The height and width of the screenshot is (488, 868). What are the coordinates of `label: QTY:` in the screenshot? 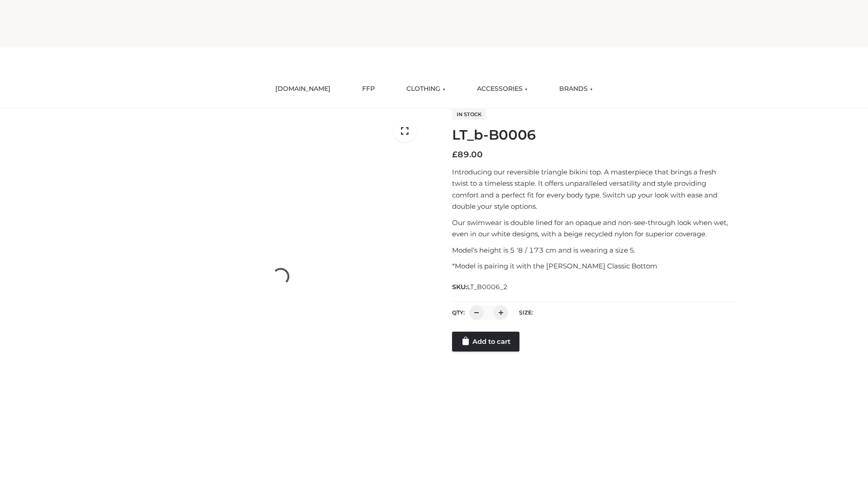 It's located at (459, 313).